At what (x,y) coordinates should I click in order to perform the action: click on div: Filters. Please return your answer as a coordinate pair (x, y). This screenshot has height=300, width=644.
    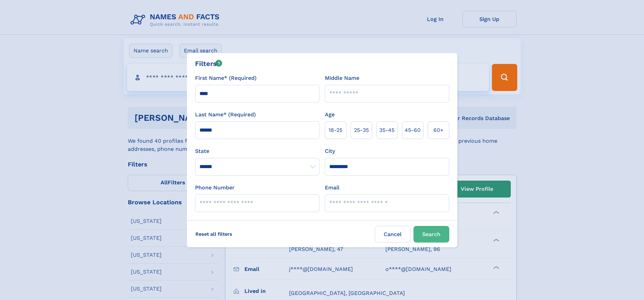
    Looking at the image, I should click on (209, 63).